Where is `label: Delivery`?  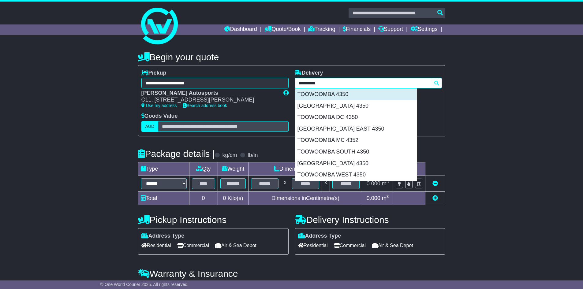
label: Delivery is located at coordinates (309, 73).